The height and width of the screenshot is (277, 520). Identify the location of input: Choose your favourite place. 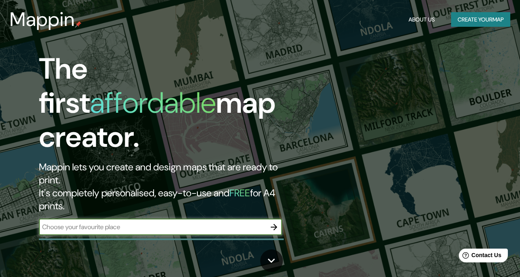
(152, 226).